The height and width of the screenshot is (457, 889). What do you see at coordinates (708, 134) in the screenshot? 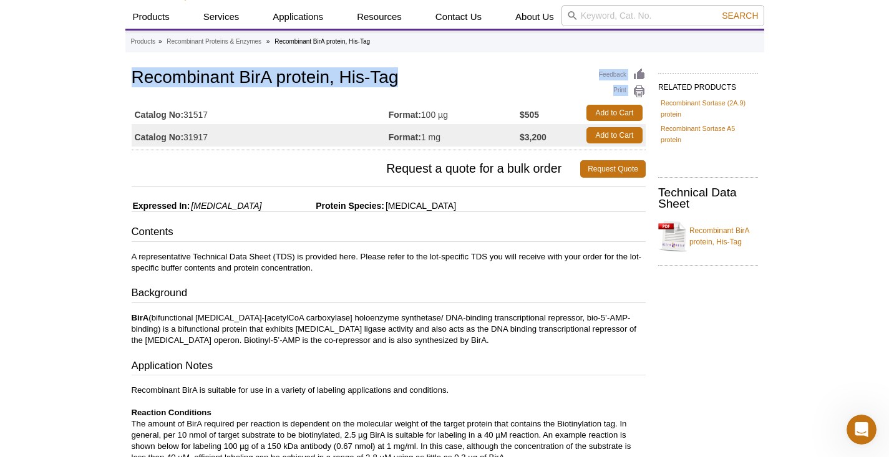
I see `a: Recombinant Sortase A5 protein` at bounding box center [708, 134].